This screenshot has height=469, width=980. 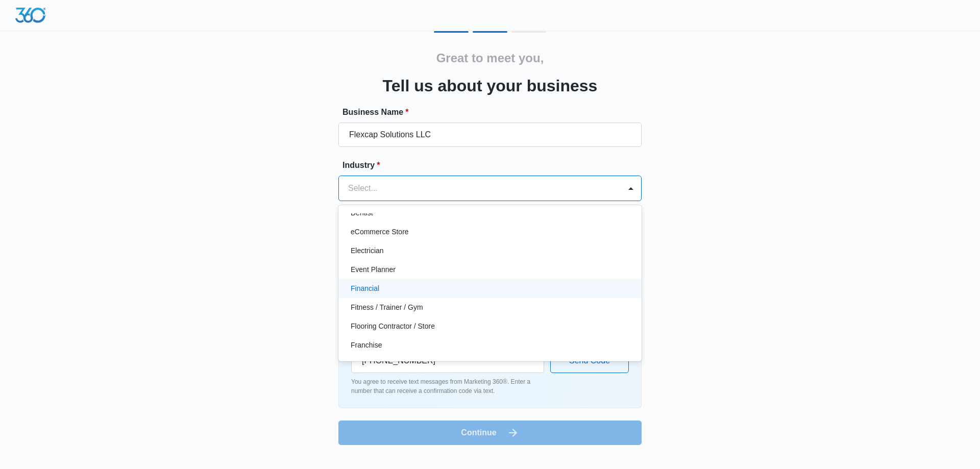 I want to click on p: eCommerce Store, so click(x=380, y=232).